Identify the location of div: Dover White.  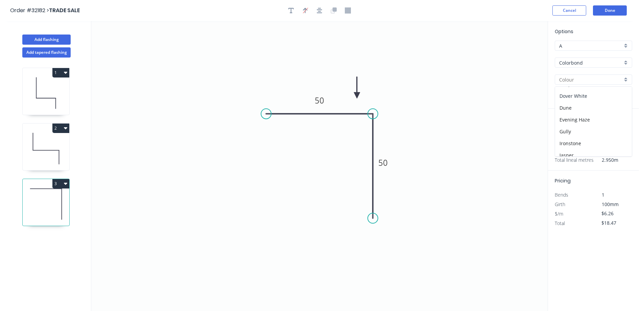
(593, 96).